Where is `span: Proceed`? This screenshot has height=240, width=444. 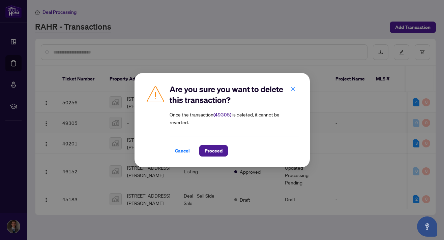
span: Proceed is located at coordinates (213, 151).